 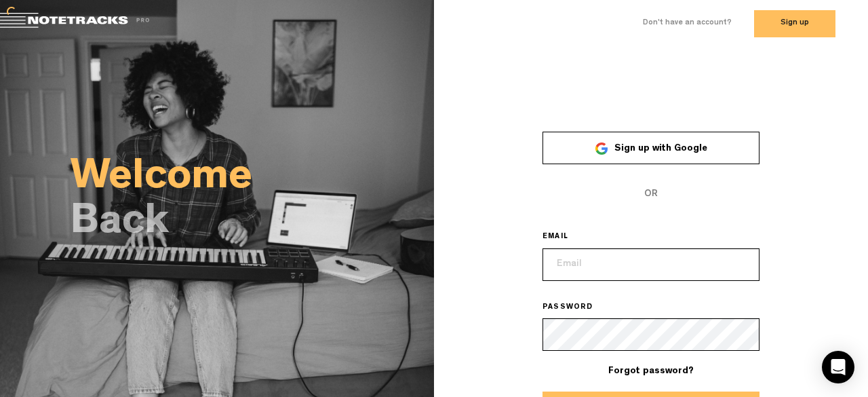 What do you see at coordinates (651, 265) in the screenshot?
I see `input: Email` at bounding box center [651, 265].